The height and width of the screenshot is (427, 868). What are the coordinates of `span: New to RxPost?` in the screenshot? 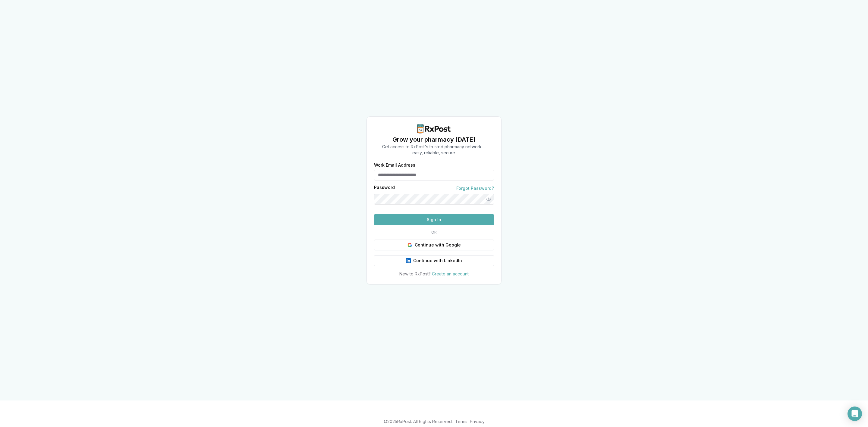 It's located at (415, 274).